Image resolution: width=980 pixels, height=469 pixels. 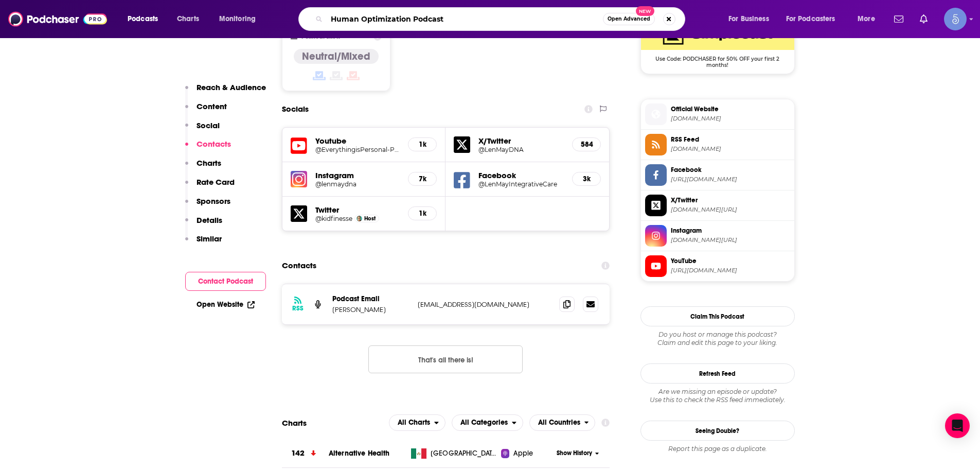 I want to click on h5: Youtube, so click(x=358, y=141).